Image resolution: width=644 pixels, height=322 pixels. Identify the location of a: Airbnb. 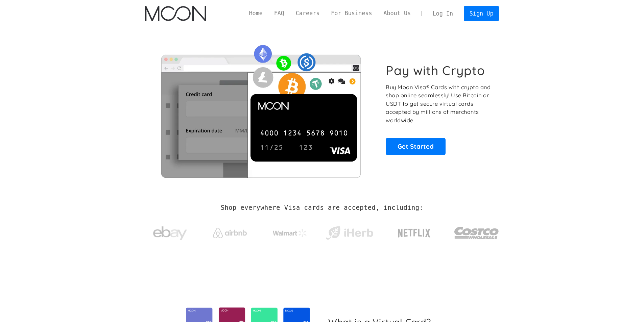
(229, 231).